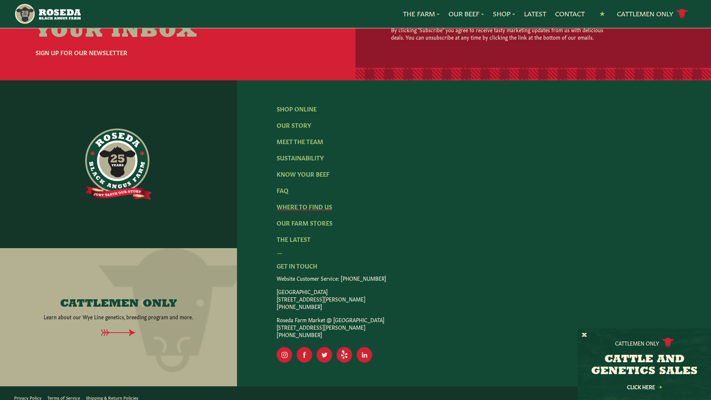 This screenshot has width=711, height=400. What do you see at coordinates (283, 190) in the screenshot?
I see `a: FAQ` at bounding box center [283, 190].